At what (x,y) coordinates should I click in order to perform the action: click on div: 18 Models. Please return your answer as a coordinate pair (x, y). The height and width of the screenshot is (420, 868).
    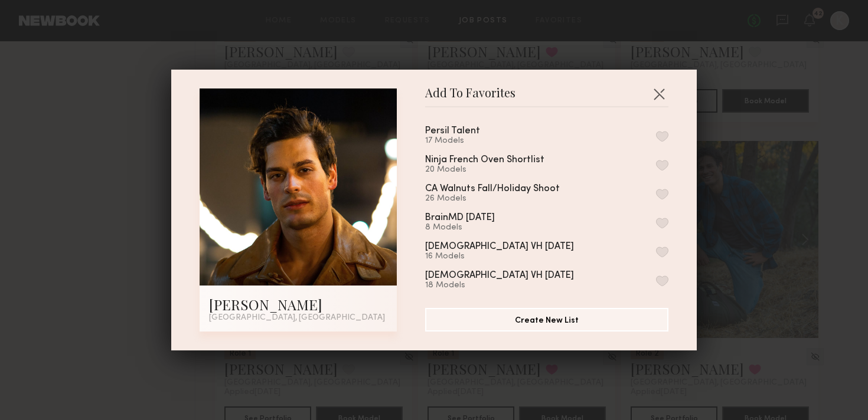
    Looking at the image, I should click on (514, 285).